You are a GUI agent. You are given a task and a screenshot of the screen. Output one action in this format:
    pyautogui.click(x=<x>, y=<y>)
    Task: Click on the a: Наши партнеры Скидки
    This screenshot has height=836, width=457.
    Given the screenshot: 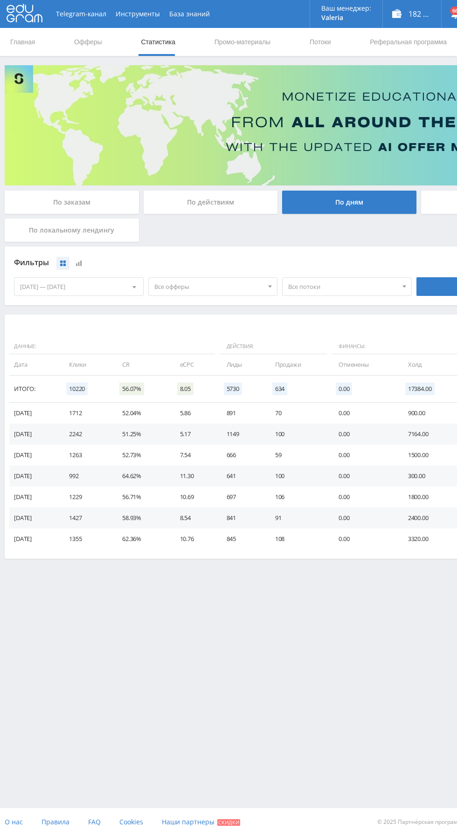 What is the action you would take?
    pyautogui.click(x=201, y=822)
    